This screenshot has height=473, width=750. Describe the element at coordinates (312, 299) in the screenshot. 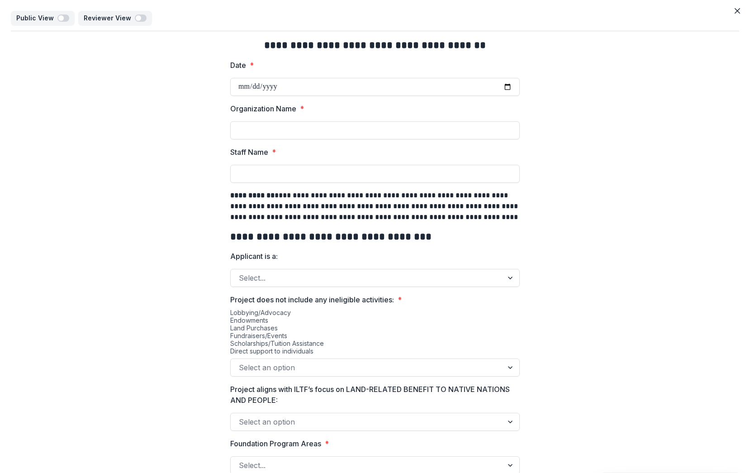

I see `p: Project does not include any ineligible activities:` at that location.